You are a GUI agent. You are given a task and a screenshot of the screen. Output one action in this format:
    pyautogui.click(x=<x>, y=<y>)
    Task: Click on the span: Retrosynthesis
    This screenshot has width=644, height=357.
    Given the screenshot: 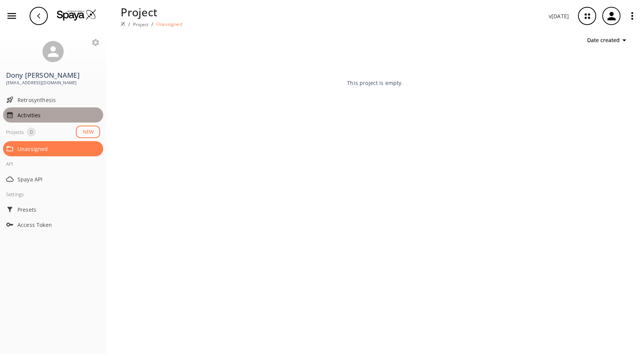 What is the action you would take?
    pyautogui.click(x=59, y=100)
    